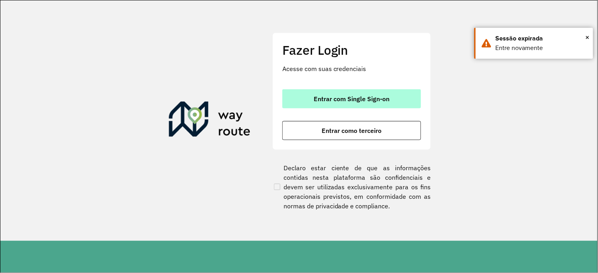 The height and width of the screenshot is (273, 598). What do you see at coordinates (541, 38) in the screenshot?
I see `div: Sessão expirada` at bounding box center [541, 38].